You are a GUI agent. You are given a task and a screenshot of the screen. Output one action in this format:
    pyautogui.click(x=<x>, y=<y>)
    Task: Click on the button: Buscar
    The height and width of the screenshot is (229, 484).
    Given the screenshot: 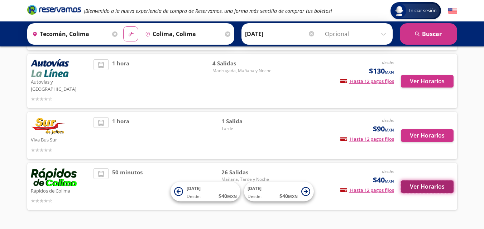 What is the action you would take?
    pyautogui.click(x=428, y=34)
    